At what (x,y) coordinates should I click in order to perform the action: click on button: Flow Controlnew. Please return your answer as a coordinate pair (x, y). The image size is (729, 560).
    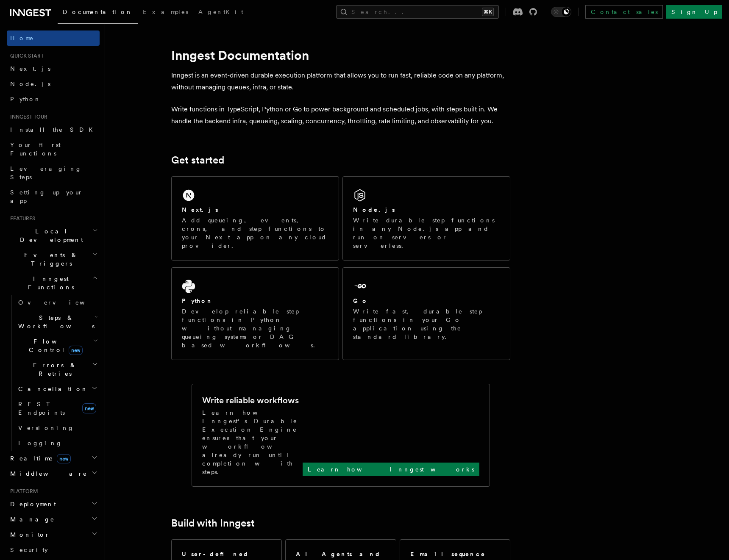
    Looking at the image, I should click on (57, 345).